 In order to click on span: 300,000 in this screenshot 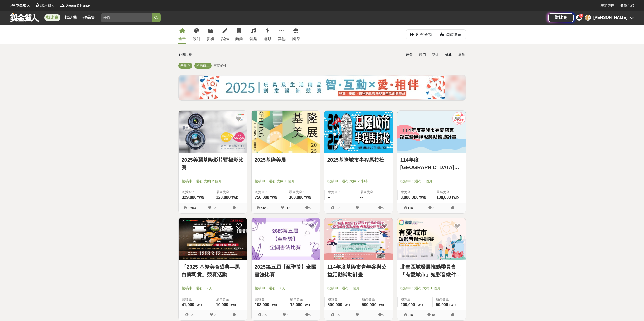, I will do `click(296, 197)`.